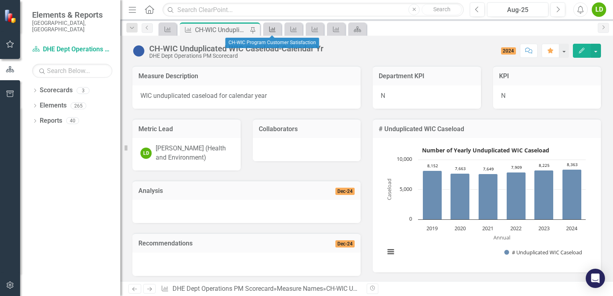 The image size is (613, 296). Describe the element at coordinates (461, 228) in the screenshot. I see `text: 2020` at that location.